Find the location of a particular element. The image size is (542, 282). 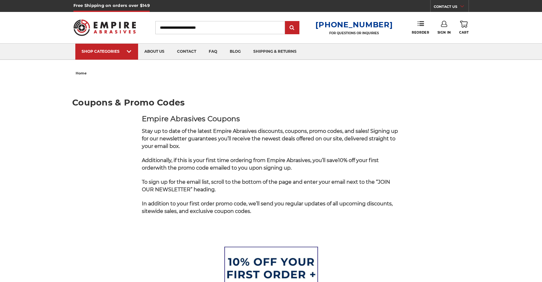

span: Cart is located at coordinates (464, 32).